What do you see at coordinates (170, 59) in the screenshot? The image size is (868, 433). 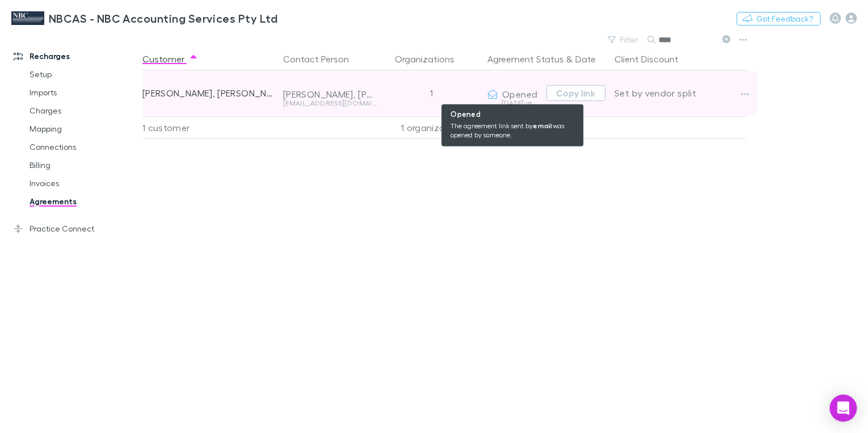 I see `button: Customer` at bounding box center [170, 59].